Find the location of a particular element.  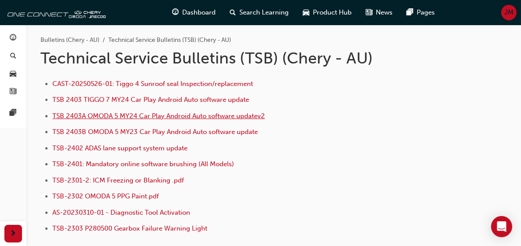

a: guage-iconDashboard is located at coordinates (194, 12).